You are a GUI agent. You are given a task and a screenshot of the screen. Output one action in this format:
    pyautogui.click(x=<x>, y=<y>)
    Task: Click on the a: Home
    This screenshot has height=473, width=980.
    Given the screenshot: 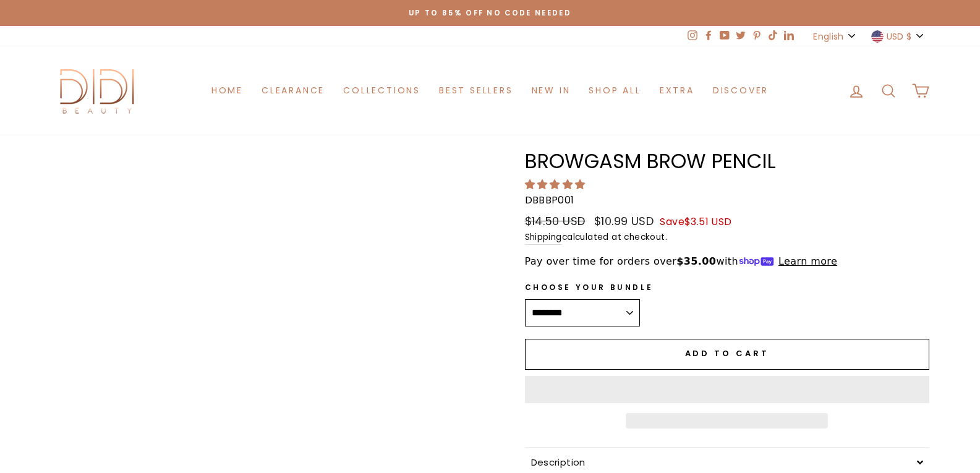 What is the action you would take?
    pyautogui.click(x=227, y=91)
    